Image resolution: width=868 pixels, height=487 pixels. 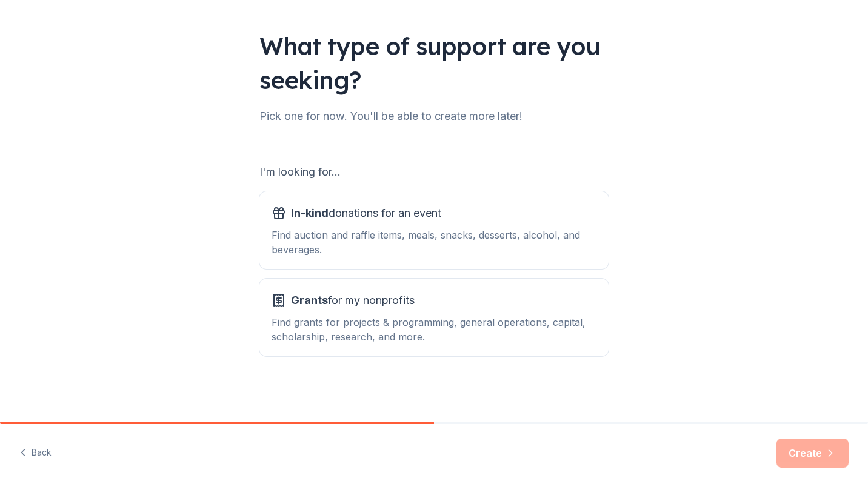 What do you see at coordinates (434, 172) in the screenshot?
I see `div: I'm looking for...` at bounding box center [434, 172].